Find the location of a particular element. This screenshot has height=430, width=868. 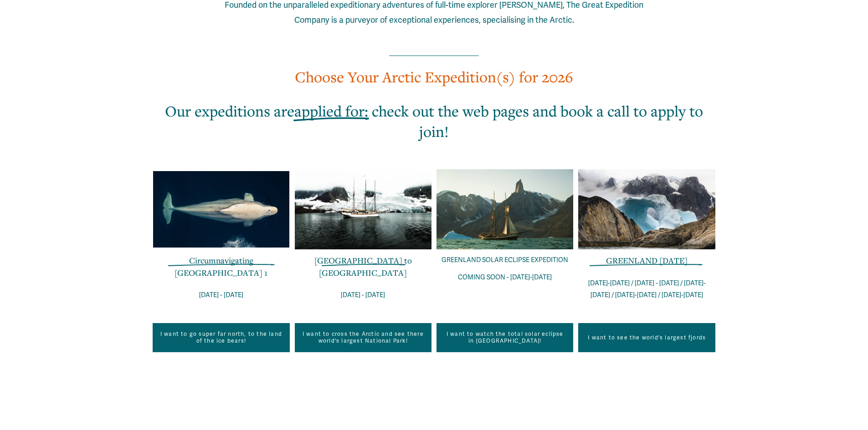

p: GREENLAND SOLAR ECLIPSE EXPEDITION is located at coordinates (505, 261).